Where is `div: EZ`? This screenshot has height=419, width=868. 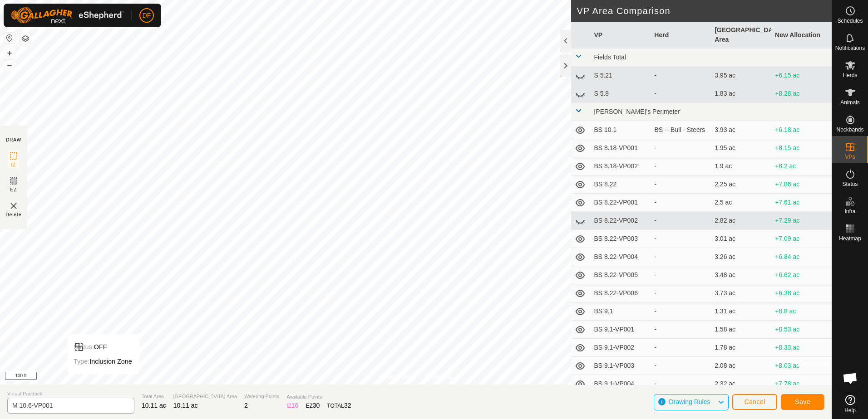 div: EZ is located at coordinates (312, 405).